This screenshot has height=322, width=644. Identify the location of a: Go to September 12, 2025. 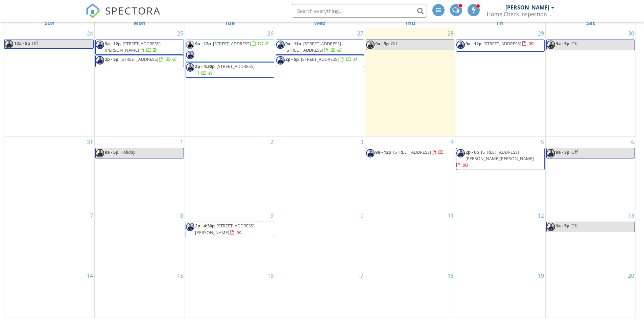
(541, 216).